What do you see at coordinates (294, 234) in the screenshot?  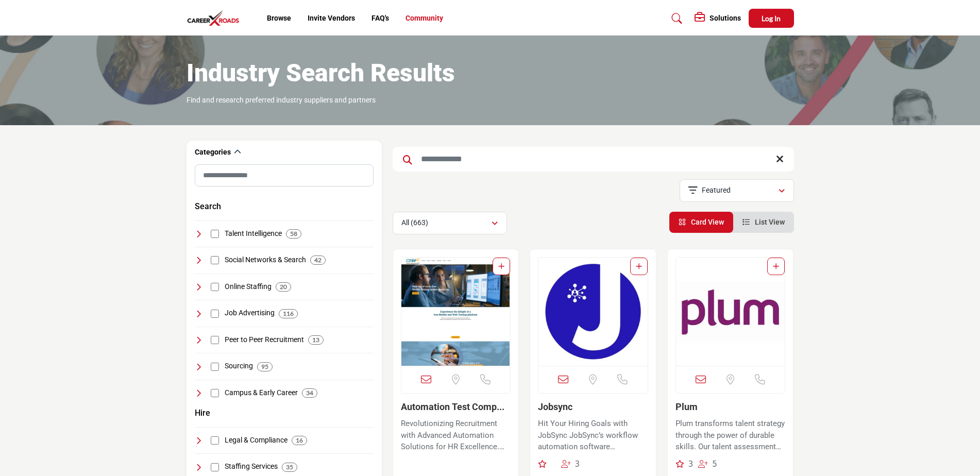 I see `b: 58` at bounding box center [294, 234].